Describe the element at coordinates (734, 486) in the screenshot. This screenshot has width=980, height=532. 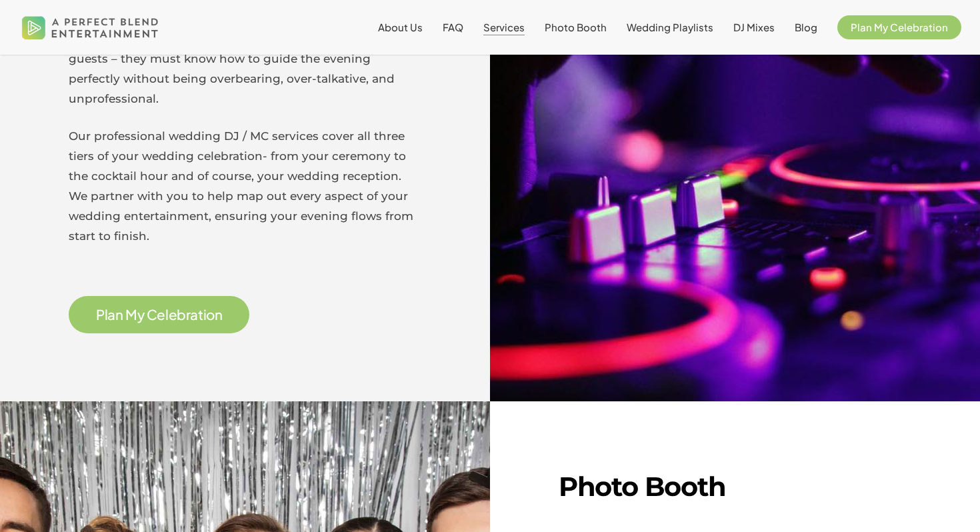
I see `h2: Photo Booth` at that location.